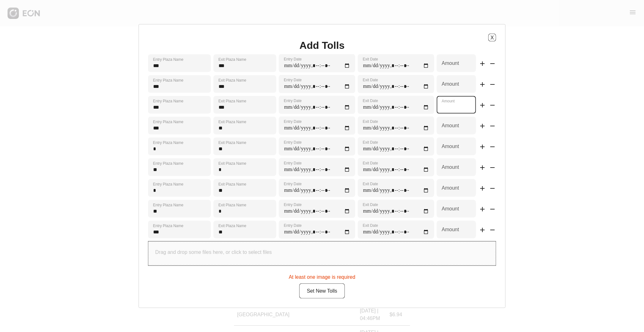 This screenshot has height=332, width=644. Describe the element at coordinates (214, 252) in the screenshot. I see `p: Drag and drop some files here, or click to select files` at that location.